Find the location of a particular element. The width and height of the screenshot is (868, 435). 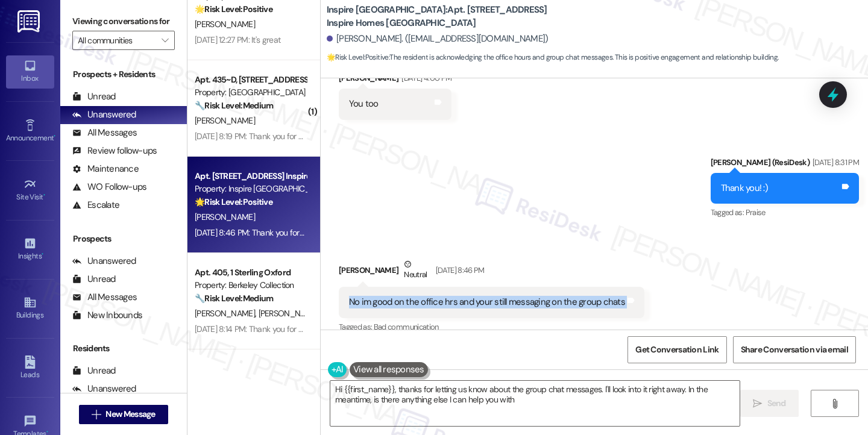

div: Prospects is located at coordinates (123, 239).